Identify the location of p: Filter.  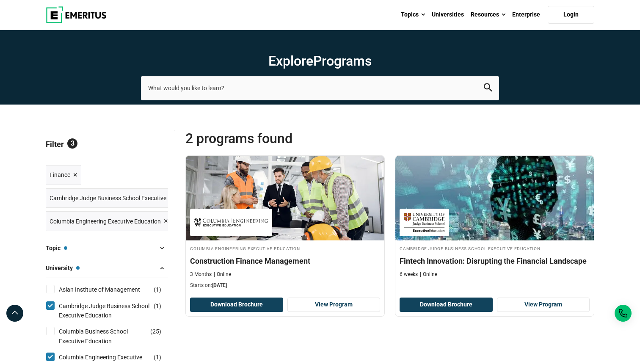
(107, 144).